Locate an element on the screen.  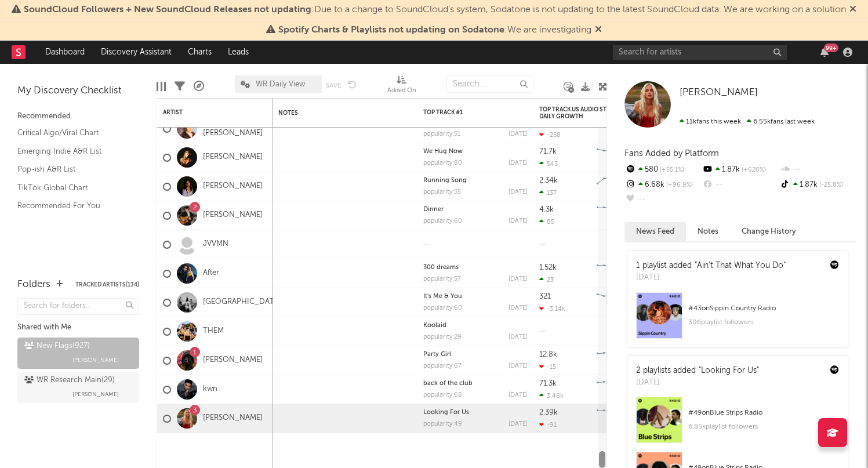
div: 99 + is located at coordinates (831, 47).